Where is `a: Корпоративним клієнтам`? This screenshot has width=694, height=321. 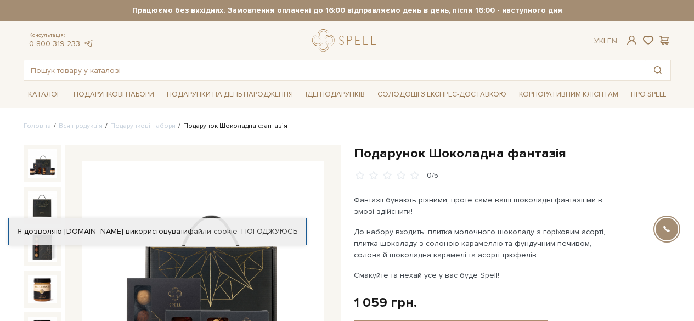
a: Корпоративним клієнтам is located at coordinates (568, 94).